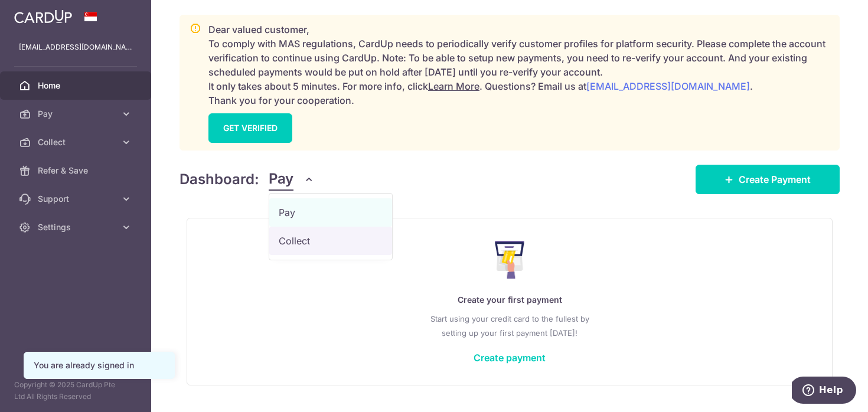 This screenshot has width=868, height=412. What do you see at coordinates (519, 65) in the screenshot?
I see `p: Dear valued customer, To comply with MAS regulations, CardUp needs to periodically verify custome...` at bounding box center [519, 65].